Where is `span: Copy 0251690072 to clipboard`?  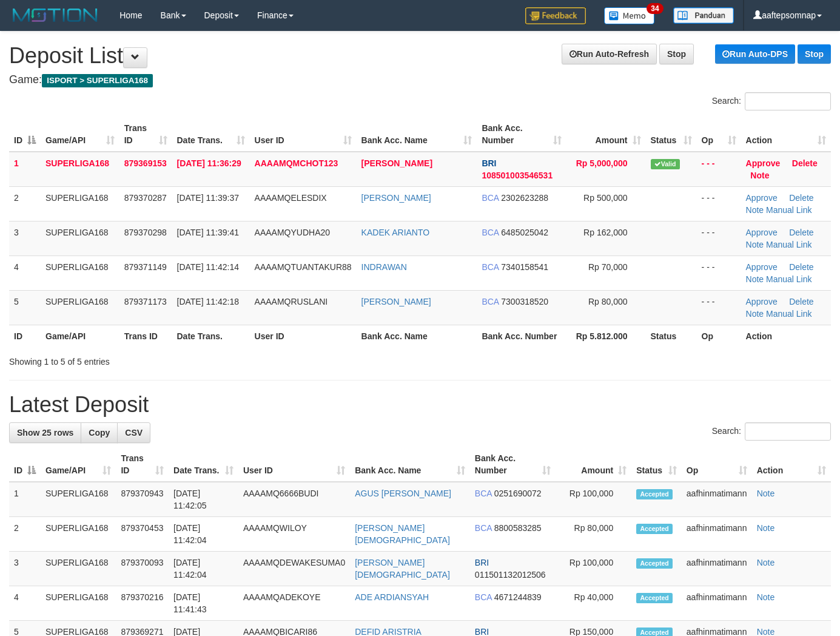 span: Copy 0251690072 to clipboard is located at coordinates (518, 494).